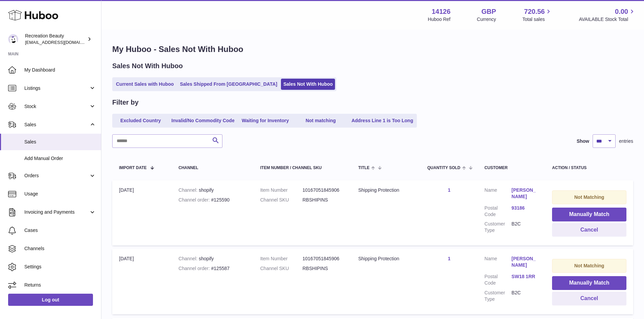 Image resolution: width=644 pixels, height=319 pixels. I want to click on span: Add Manual Order, so click(60, 159).